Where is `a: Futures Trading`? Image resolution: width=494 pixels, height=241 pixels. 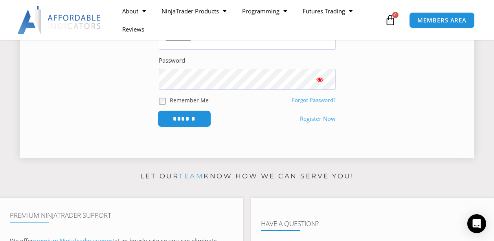
a: Futures Trading is located at coordinates (328, 11).